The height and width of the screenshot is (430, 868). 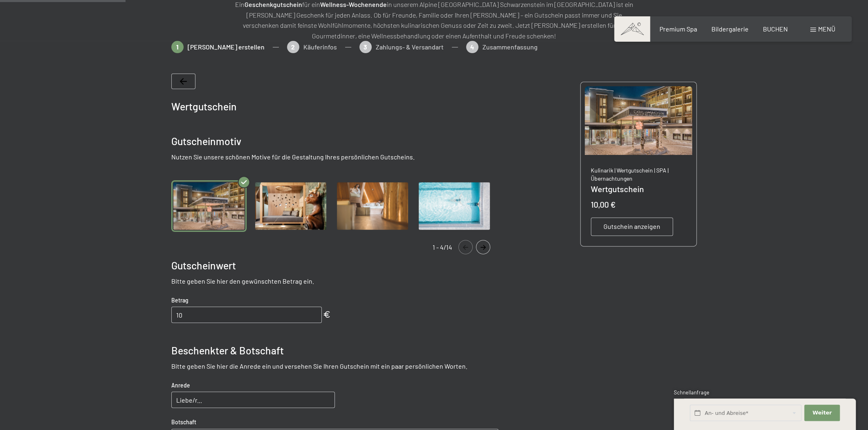 What do you see at coordinates (822, 413) in the screenshot?
I see `button: Weiter` at bounding box center [822, 413].